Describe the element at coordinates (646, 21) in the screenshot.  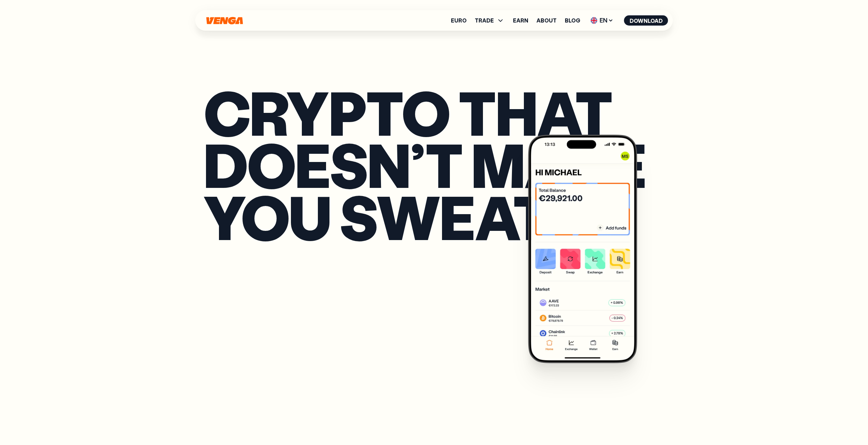
I see `a: Download` at that location.